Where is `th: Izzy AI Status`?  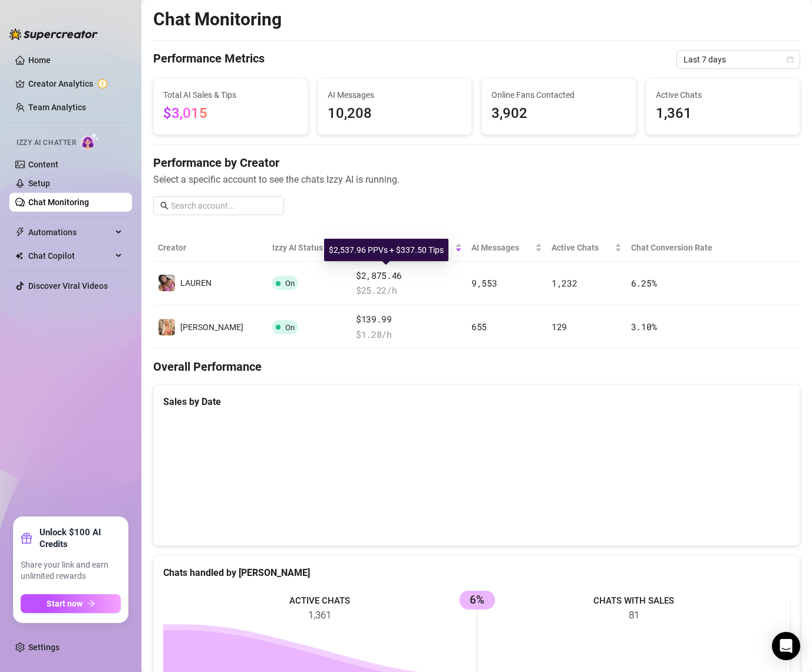
th: Izzy AI Status is located at coordinates (310, 248).